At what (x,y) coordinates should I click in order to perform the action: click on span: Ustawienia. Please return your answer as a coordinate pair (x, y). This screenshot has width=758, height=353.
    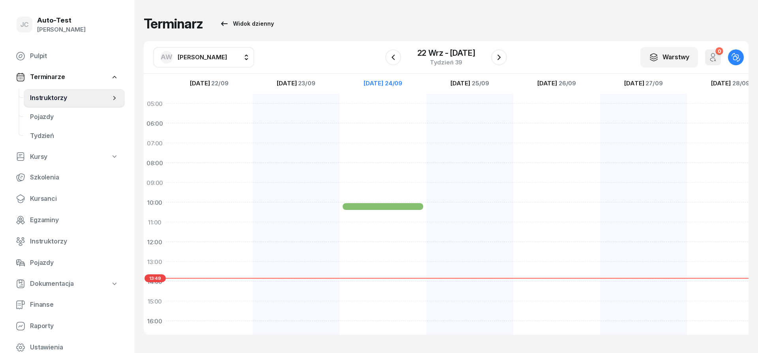
    Looking at the image, I should click on (74, 347).